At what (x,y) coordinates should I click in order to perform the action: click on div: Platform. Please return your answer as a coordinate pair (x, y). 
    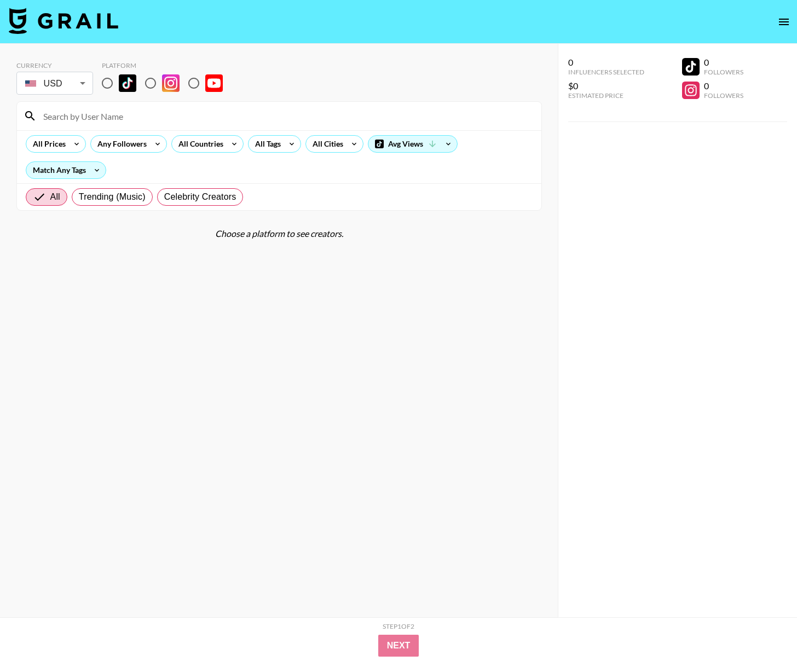
    Looking at the image, I should click on (166, 65).